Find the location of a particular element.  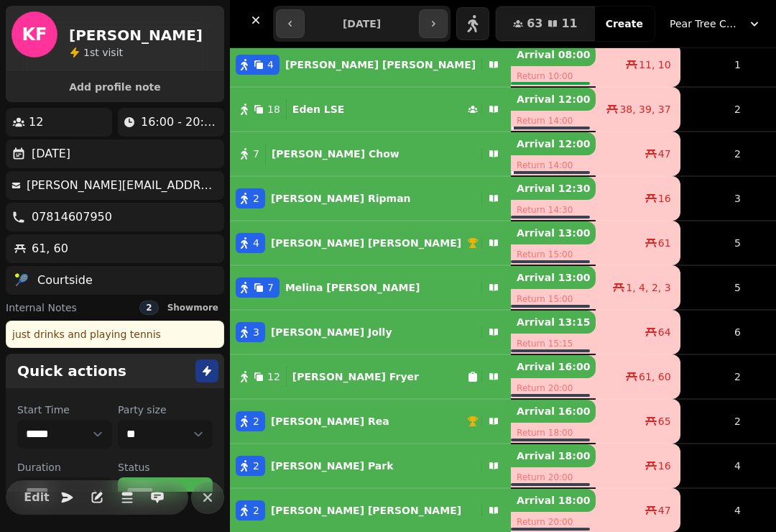

p: Return 15:15 is located at coordinates (553, 344).